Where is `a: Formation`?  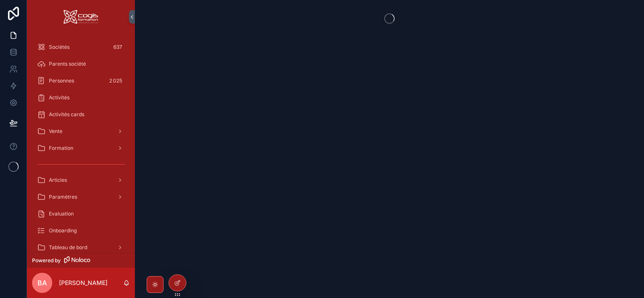
a: Formation is located at coordinates (81, 148).